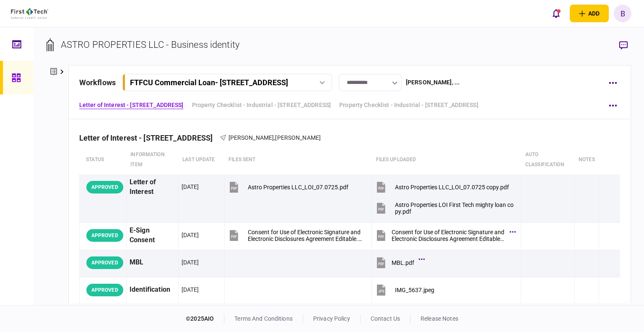 The image size is (644, 332). What do you see at coordinates (454, 208) in the screenshot?
I see `div: Astro Properties LOI First Tech mighty loan copy.pdf` at bounding box center [454, 208].